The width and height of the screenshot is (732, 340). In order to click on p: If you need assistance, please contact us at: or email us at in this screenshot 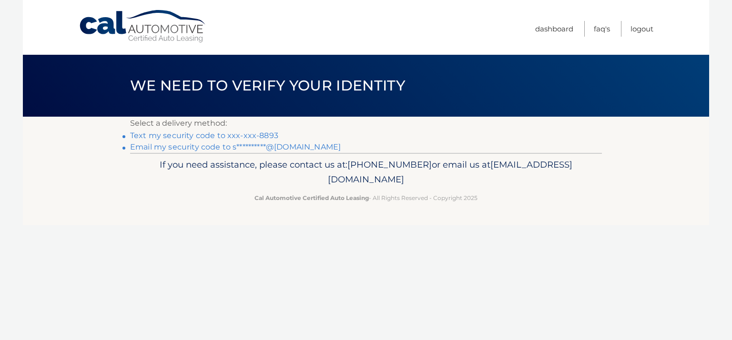, I will do `click(366, 173)`.